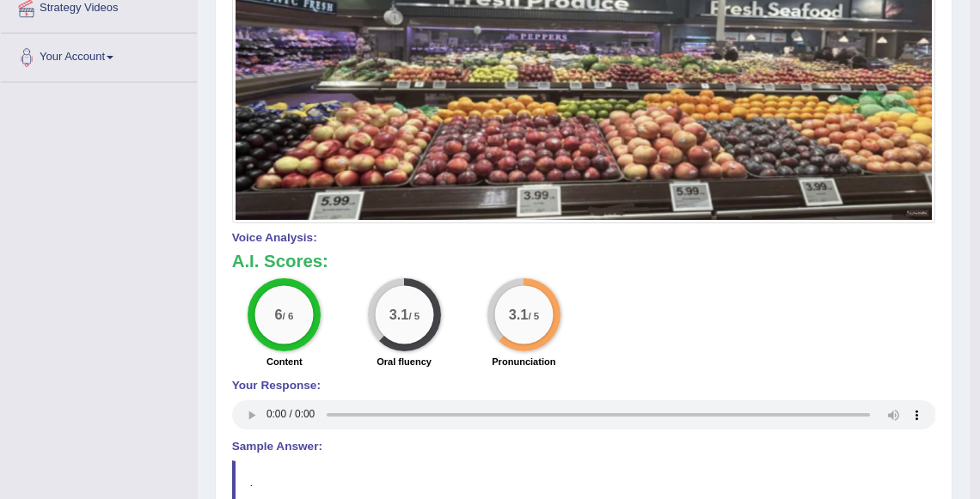 The height and width of the screenshot is (499, 980). Describe the element at coordinates (288, 315) in the screenshot. I see `small: / 6` at that location.